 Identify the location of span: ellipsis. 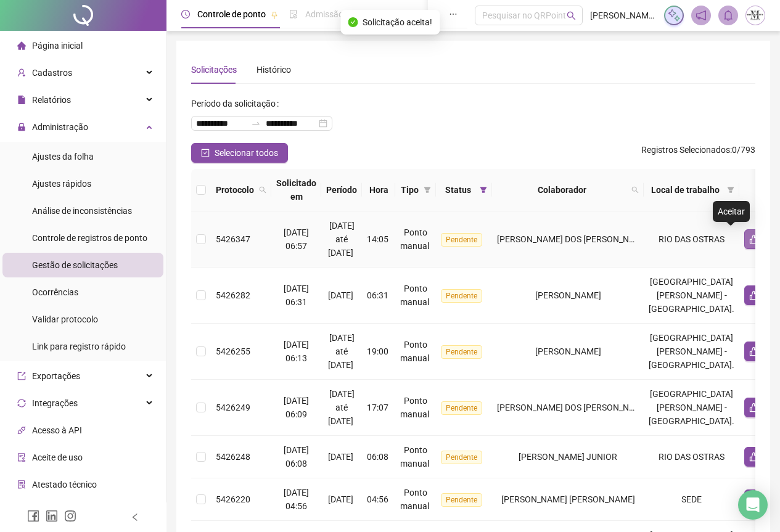
(453, 14).